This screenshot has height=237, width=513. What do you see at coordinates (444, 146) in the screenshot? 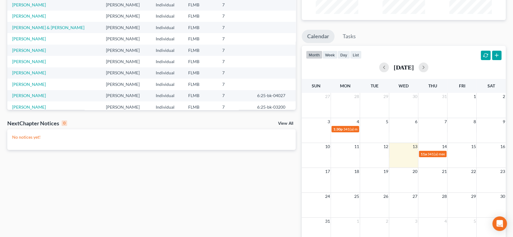
I see `span: 14` at bounding box center [444, 146].